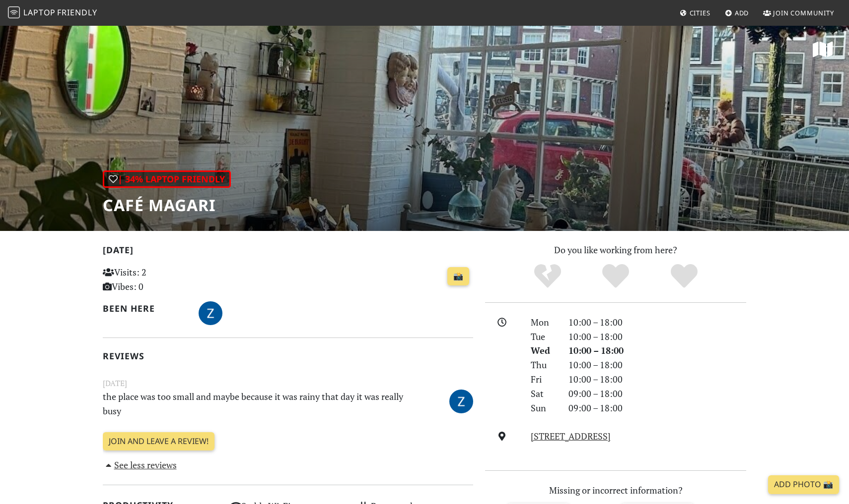 The height and width of the screenshot is (504, 849). Describe the element at coordinates (615, 250) in the screenshot. I see `p: Do you like working from here?` at that location.